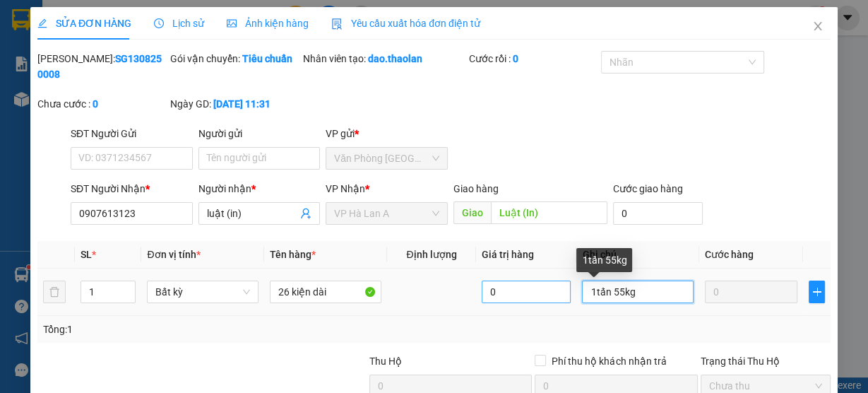  Describe the element at coordinates (638, 254) in the screenshot. I see `th: Ghi chú` at that location.